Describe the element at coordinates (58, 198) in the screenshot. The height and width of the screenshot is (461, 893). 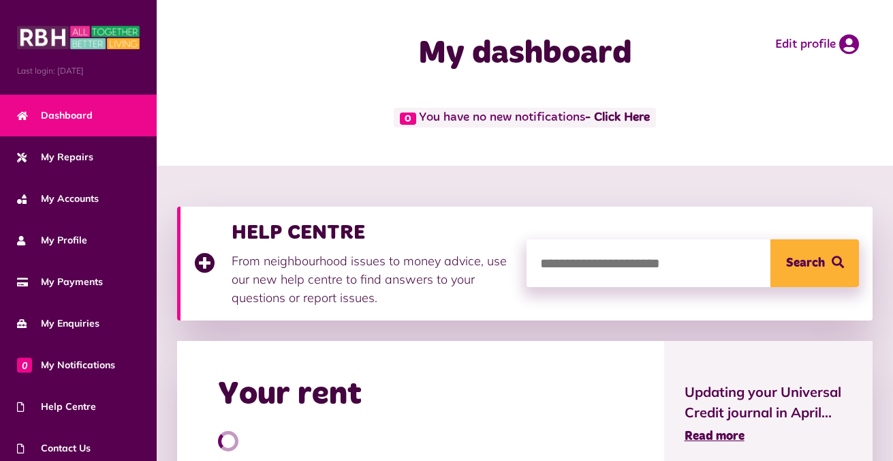
I see `span: My Accounts` at that location.